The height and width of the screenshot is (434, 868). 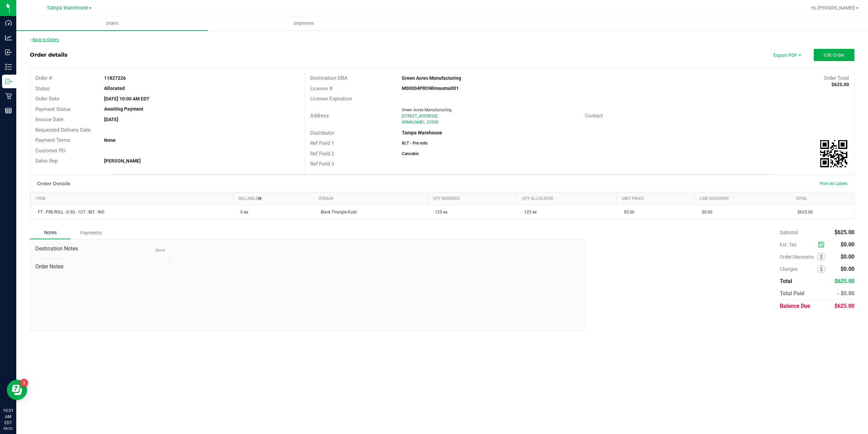 I want to click on span: Destination DBA, so click(x=329, y=78).